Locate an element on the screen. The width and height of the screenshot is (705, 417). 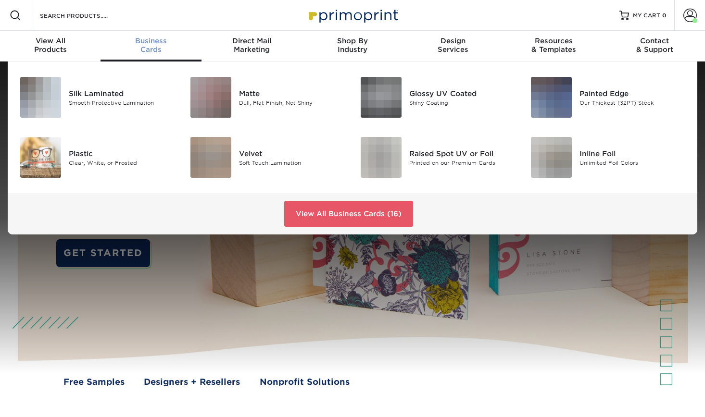
div: Painted Edge is located at coordinates (632, 93).